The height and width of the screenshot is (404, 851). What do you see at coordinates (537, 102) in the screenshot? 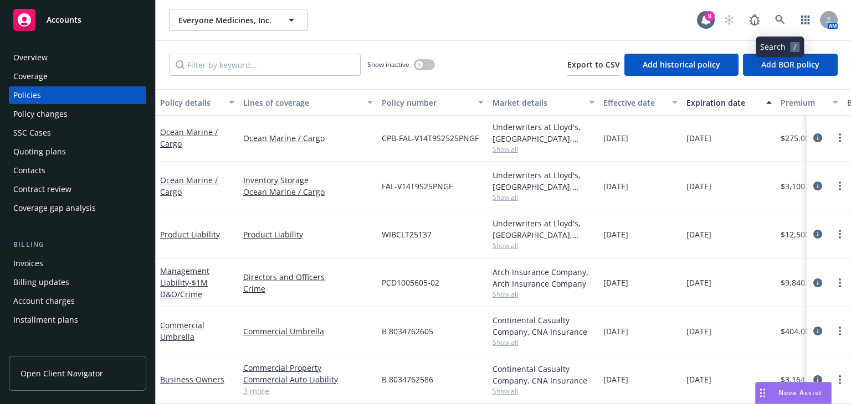
I see `div: Market details` at bounding box center [537, 102].